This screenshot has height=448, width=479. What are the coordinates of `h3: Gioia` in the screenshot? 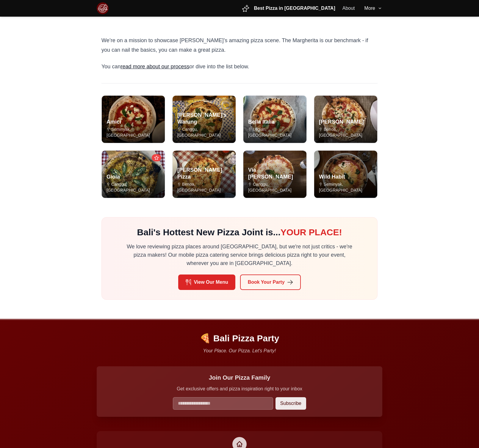 It's located at (133, 177).